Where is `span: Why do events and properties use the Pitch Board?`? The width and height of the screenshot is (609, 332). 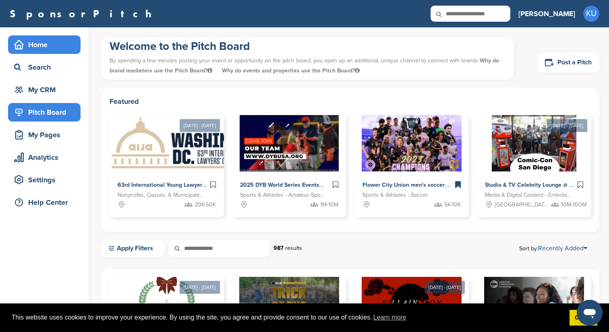
span: Why do events and properties use the Pitch Board? is located at coordinates (291, 71).